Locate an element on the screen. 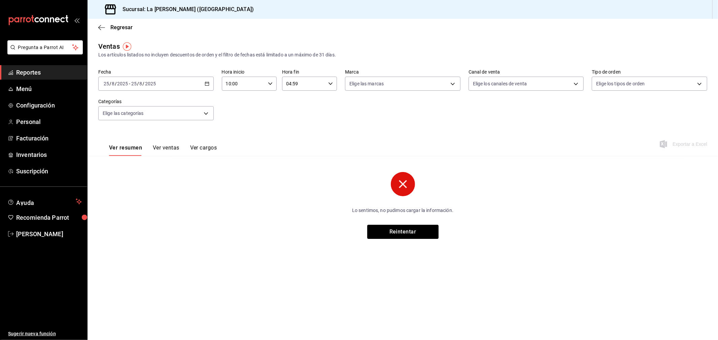  span: Elige las categorías is located at coordinates (123, 113).